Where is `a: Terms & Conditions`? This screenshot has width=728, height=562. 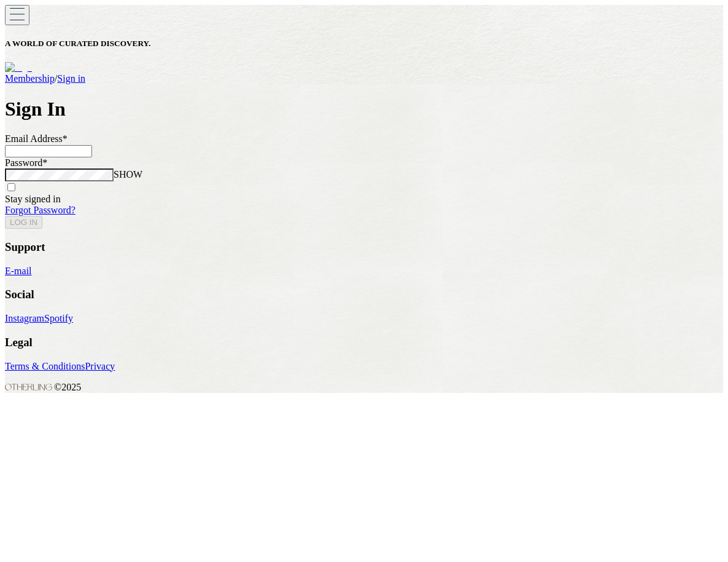 a: Terms & Conditions is located at coordinates (45, 366).